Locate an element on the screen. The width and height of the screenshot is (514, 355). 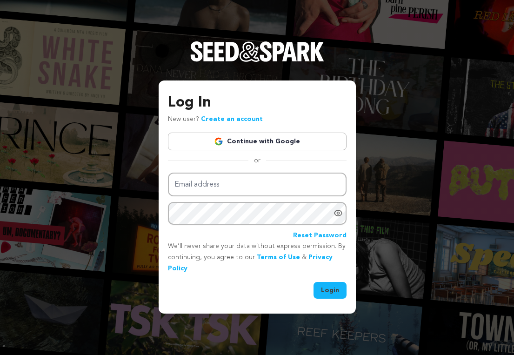
span: or is located at coordinates (257, 161).